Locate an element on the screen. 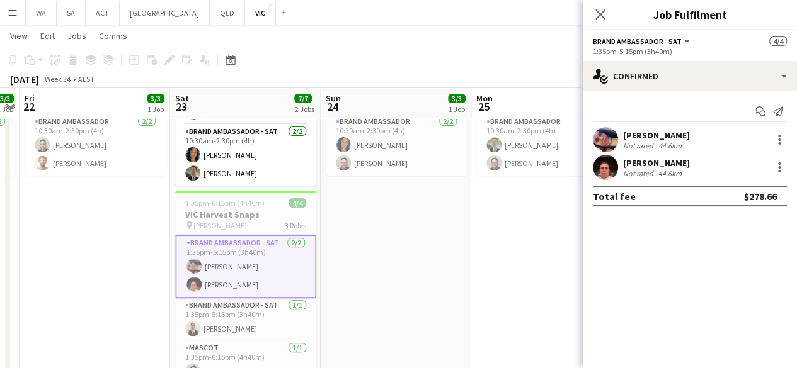 The width and height of the screenshot is (797, 368). div: Total fee is located at coordinates (614, 196).